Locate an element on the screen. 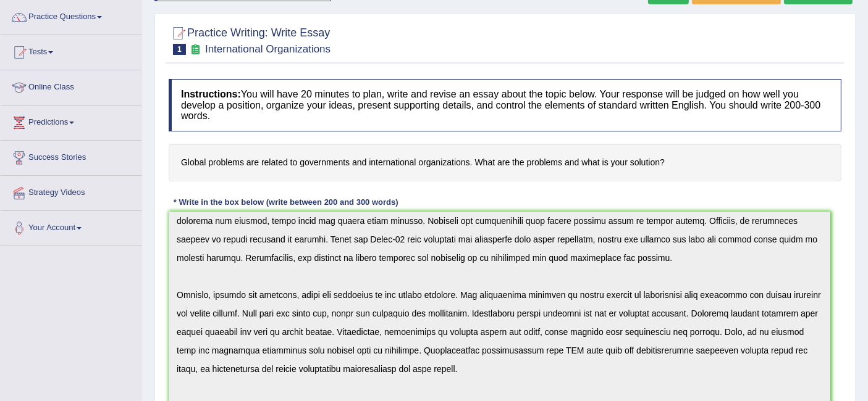 Image resolution: width=868 pixels, height=401 pixels. small: International Organizations is located at coordinates (268, 49).